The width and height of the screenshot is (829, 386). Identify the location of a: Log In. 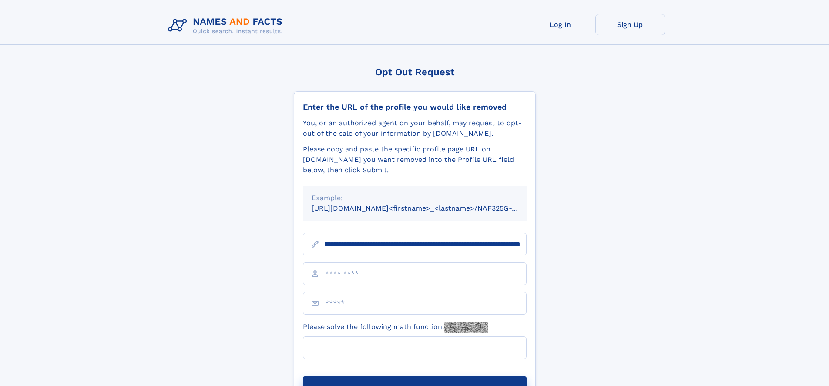
(560, 24).